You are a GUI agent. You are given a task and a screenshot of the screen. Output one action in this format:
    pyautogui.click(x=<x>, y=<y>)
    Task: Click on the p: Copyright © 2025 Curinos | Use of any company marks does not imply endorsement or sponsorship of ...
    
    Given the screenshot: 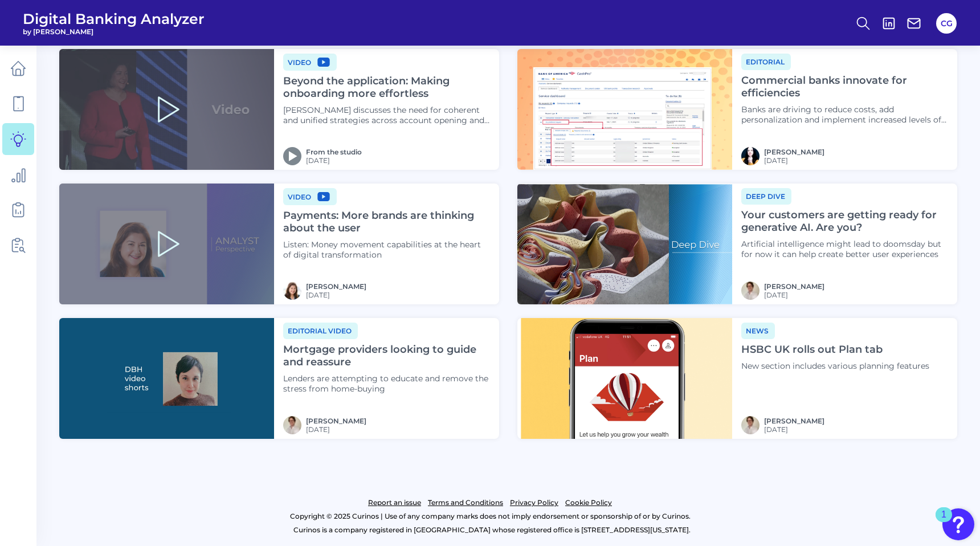 What is the action you would take?
    pyautogui.click(x=490, y=517)
    